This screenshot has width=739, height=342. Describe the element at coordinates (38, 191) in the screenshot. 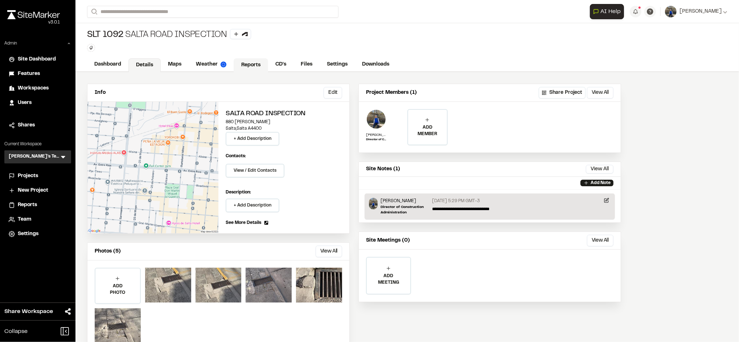

I see `a: New Project` at that location.